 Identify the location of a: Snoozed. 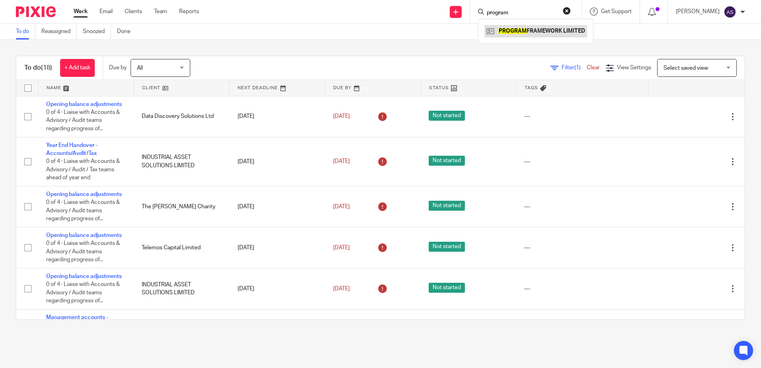
(97, 31).